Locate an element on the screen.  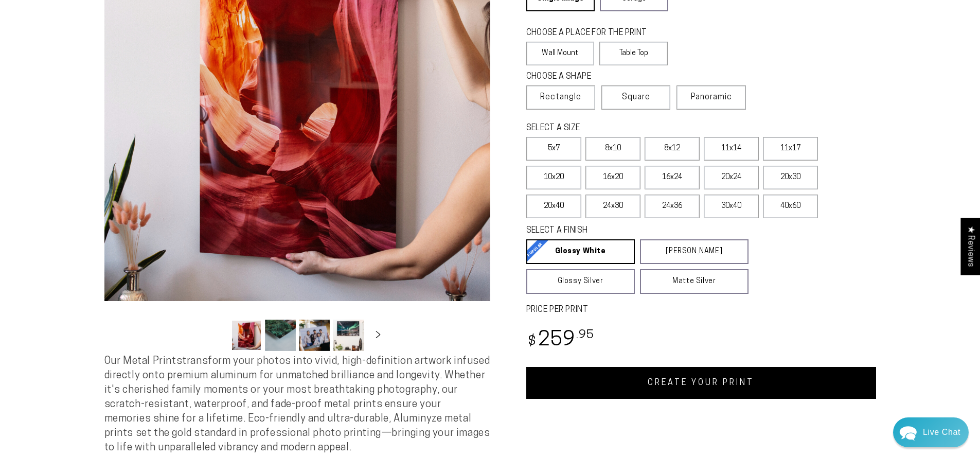
sup: .95 is located at coordinates (586, 335).